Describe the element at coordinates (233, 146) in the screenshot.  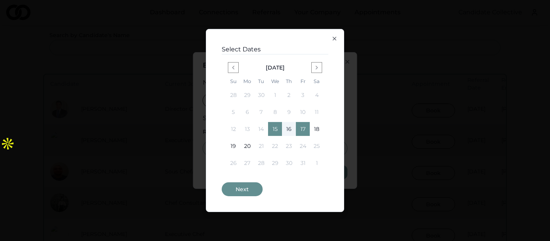
I see `button: 19` at that location.